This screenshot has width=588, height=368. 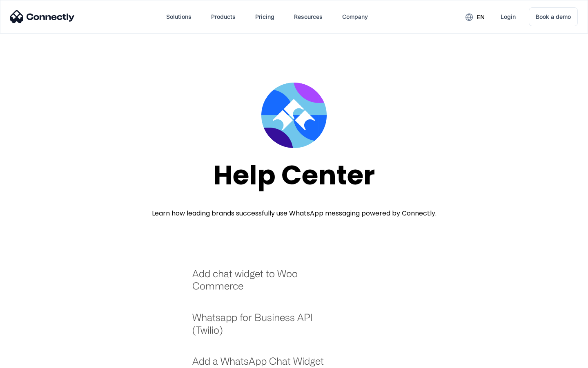 What do you see at coordinates (308, 17) in the screenshot?
I see `div: Resources` at bounding box center [308, 17].